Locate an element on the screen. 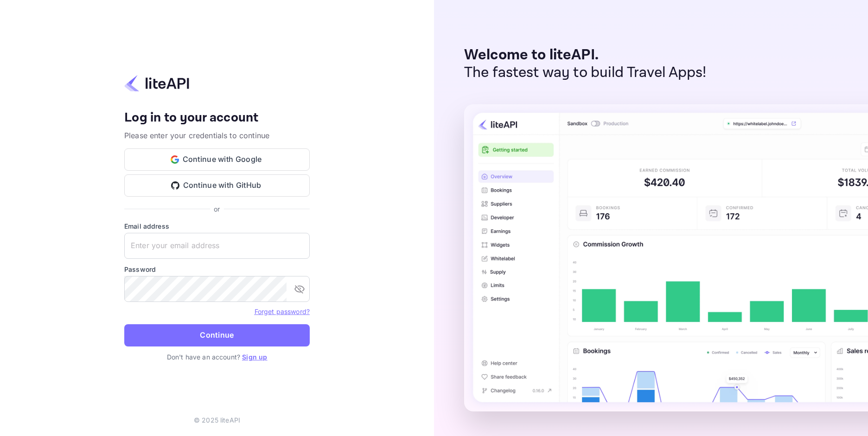  p: Don't have an account? is located at coordinates (217, 357).